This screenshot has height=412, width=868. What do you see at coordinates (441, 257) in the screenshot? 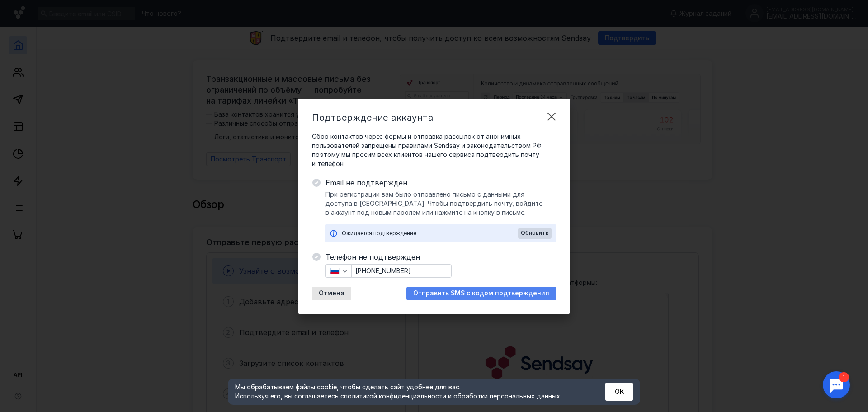
I see `span: Телефон не подтвержден` at bounding box center [441, 257].